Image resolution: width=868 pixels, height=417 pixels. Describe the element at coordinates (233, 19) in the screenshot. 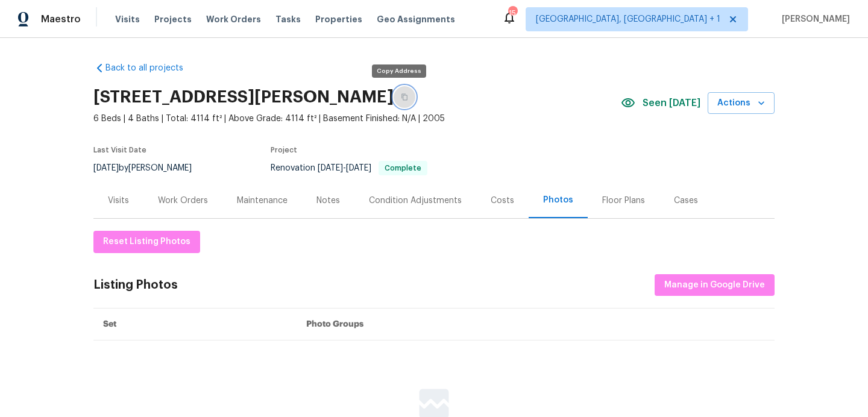

I see `span: Work Orders` at that location.